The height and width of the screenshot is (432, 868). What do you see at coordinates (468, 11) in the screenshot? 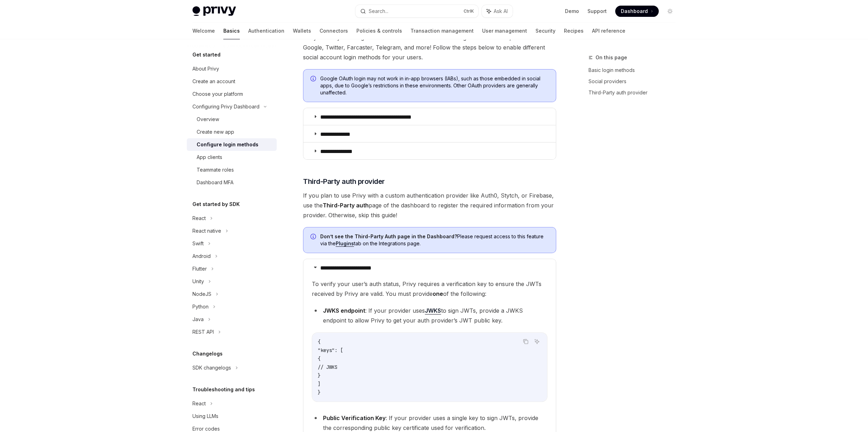
I see `span: Ctrl K` at bounding box center [468, 11].